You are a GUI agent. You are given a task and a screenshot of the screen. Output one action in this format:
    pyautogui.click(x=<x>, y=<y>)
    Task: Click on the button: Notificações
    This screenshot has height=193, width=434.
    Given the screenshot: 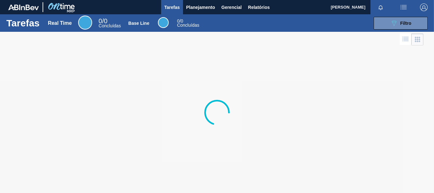 What is the action you would take?
    pyautogui.click(x=381, y=7)
    